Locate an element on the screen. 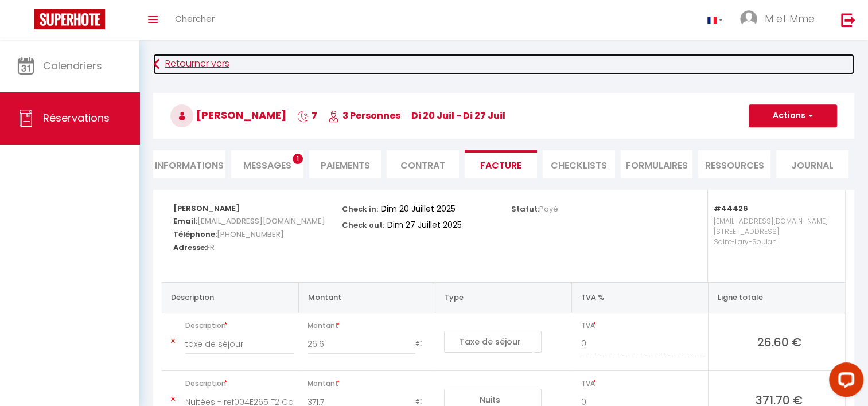  li: Journal is located at coordinates (812, 164).